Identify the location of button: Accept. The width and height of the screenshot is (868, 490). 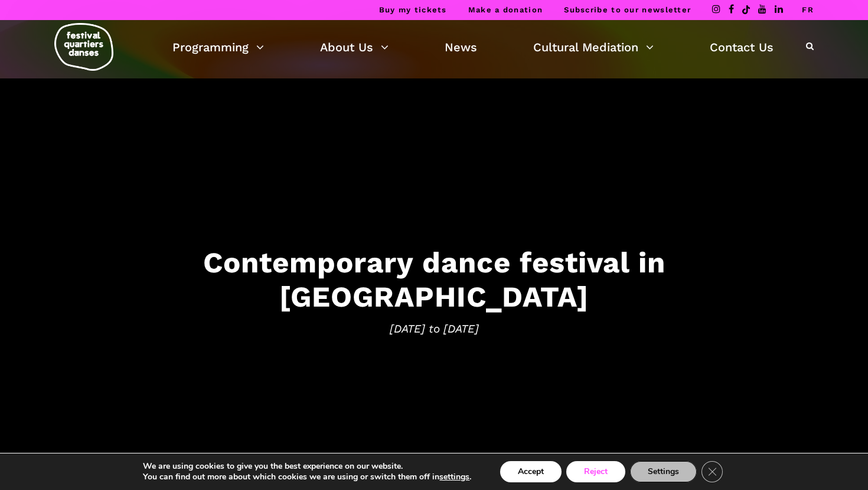
(531, 472).